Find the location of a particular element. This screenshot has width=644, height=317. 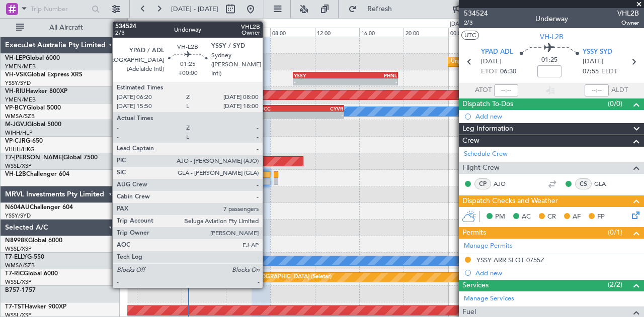

span: Services is located at coordinates (475, 285).